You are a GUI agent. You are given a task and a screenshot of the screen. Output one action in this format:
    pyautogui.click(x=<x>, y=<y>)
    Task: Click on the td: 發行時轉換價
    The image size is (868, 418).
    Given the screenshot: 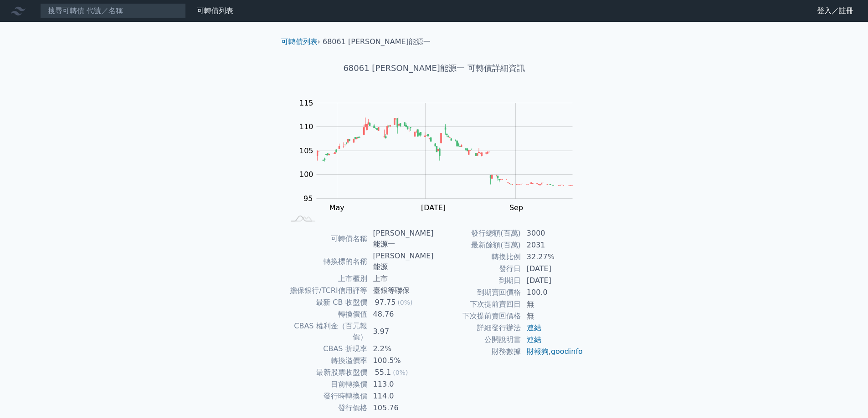 What is the action you would take?
    pyautogui.click(x=326, y=396)
    